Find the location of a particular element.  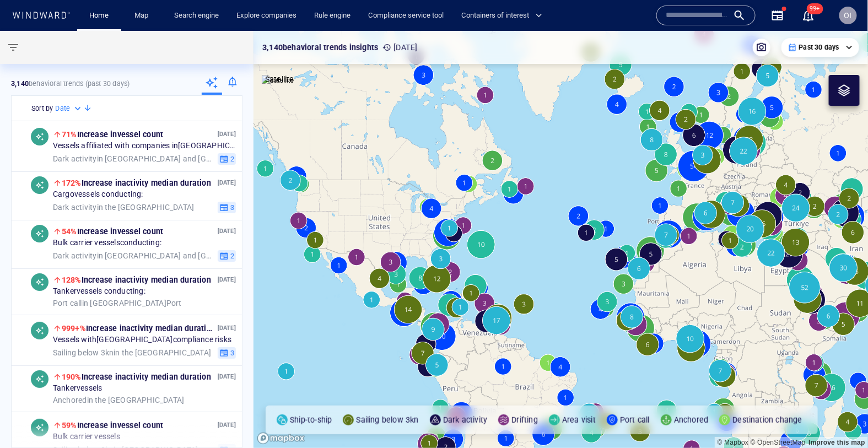

p: Dark activity is located at coordinates (465, 420).